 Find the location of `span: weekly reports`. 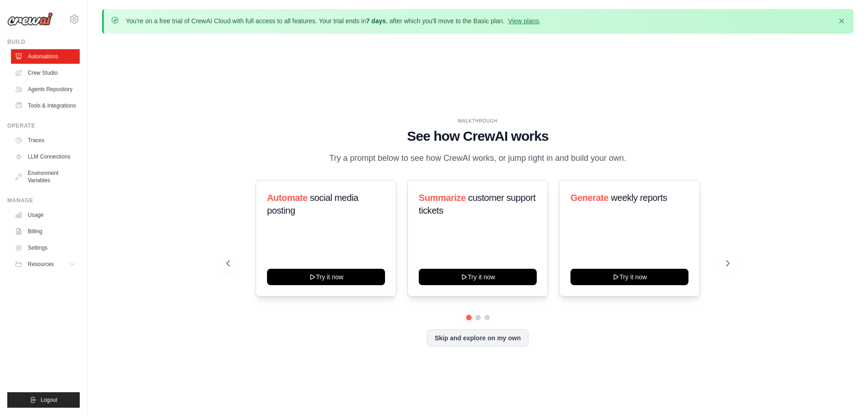

span: weekly reports is located at coordinates (639, 197).